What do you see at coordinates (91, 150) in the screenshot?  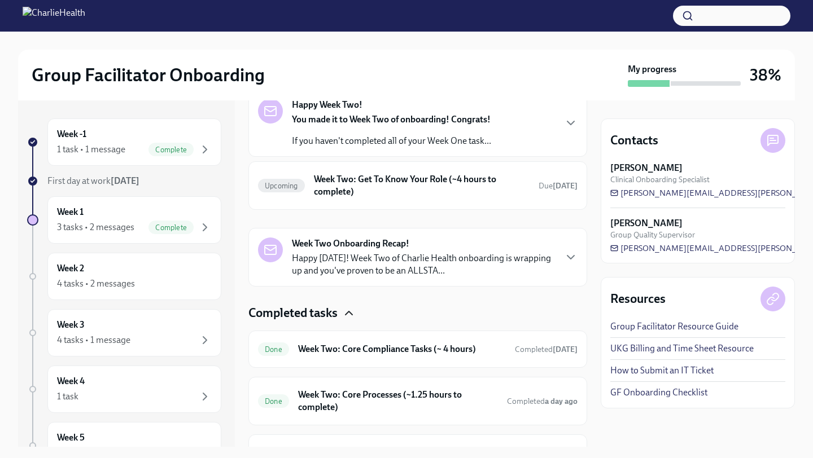 I see `div: 1 task • 1 message` at bounding box center [91, 150].